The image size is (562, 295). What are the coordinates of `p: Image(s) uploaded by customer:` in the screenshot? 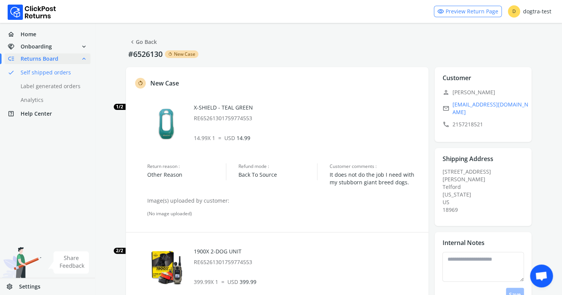 It's located at (284, 201).